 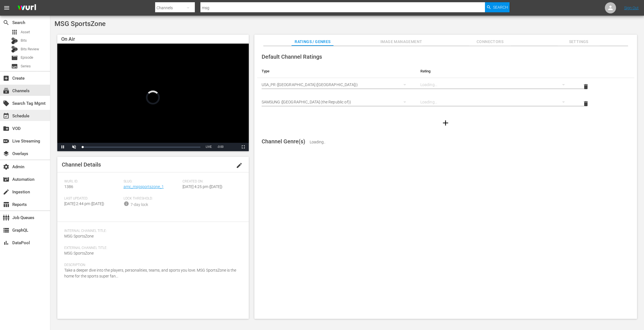 What do you see at coordinates (30, 49) in the screenshot?
I see `span: Bits Review` at bounding box center [30, 49].